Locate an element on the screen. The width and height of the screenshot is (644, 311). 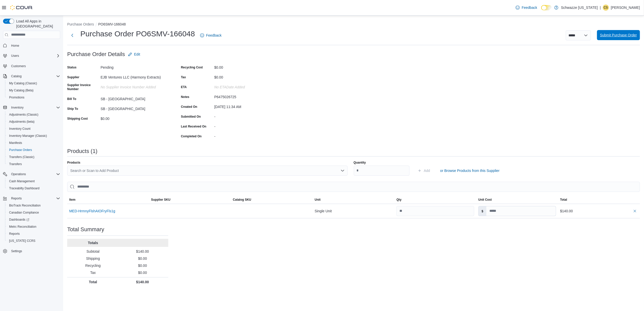
nav: An example of EuiBreadcrumbs is located at coordinates (354, 25).